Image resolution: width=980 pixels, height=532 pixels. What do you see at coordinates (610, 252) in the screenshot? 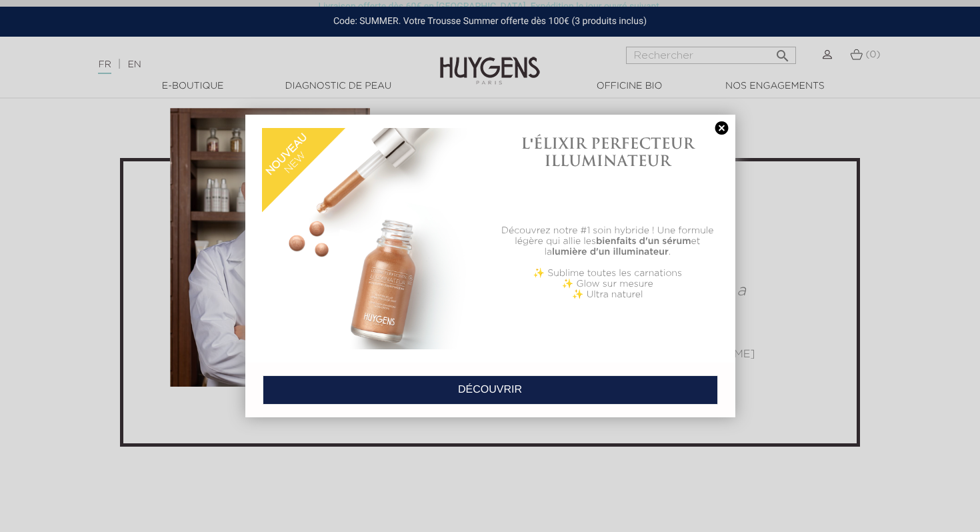
I see `b: lumière d'un illuminateur` at bounding box center [610, 252].